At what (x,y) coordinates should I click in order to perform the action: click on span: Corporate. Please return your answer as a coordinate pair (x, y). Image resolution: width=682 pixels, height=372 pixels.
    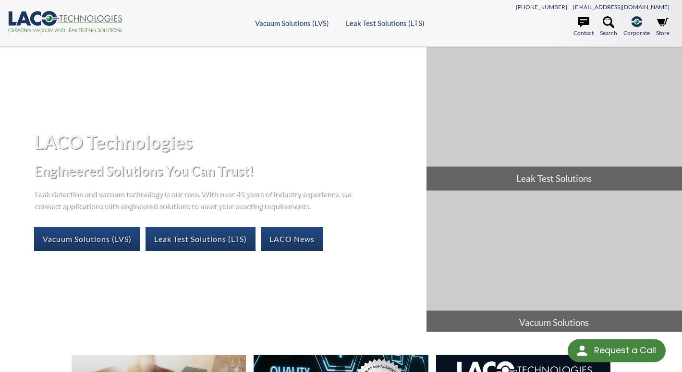
    Looking at the image, I should click on (637, 33).